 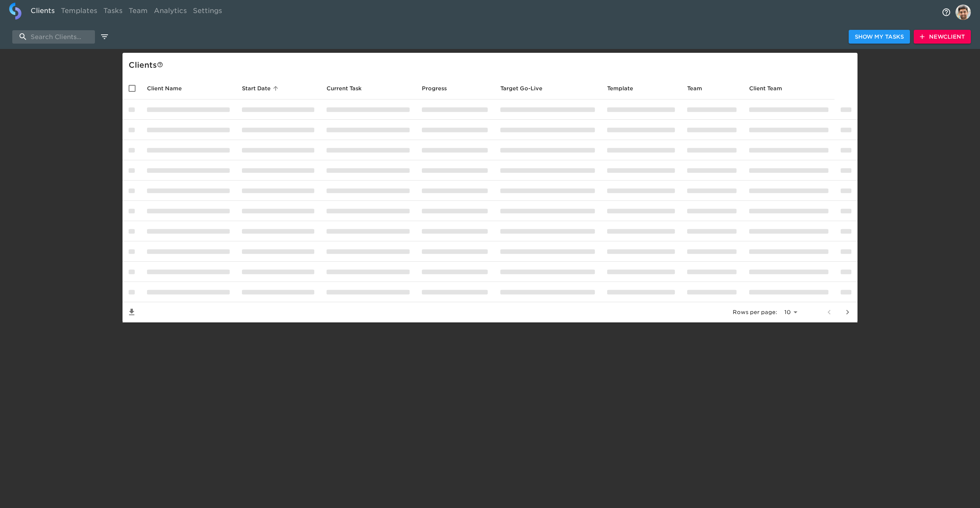 I want to click on span: Calculated based on the start date and the duration of all Tasks contained in this Hub., so click(x=522, y=89).